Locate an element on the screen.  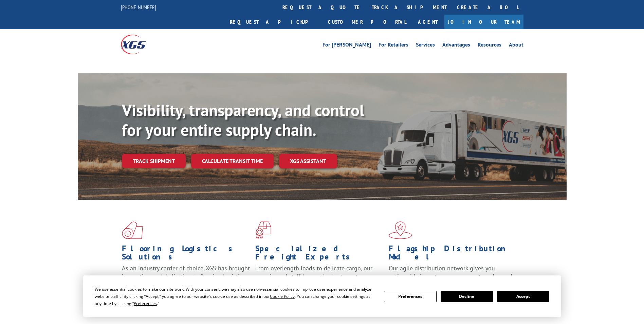
div: Cookie Consent Prompt is located at coordinates (322, 296).